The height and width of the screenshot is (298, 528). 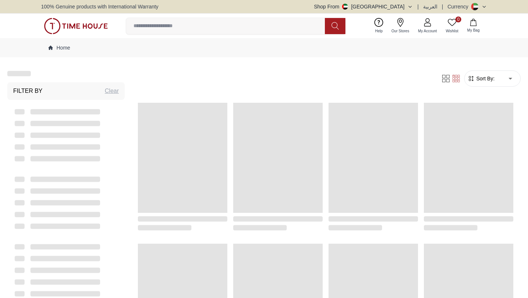 I want to click on span: Wishlist, so click(x=452, y=31).